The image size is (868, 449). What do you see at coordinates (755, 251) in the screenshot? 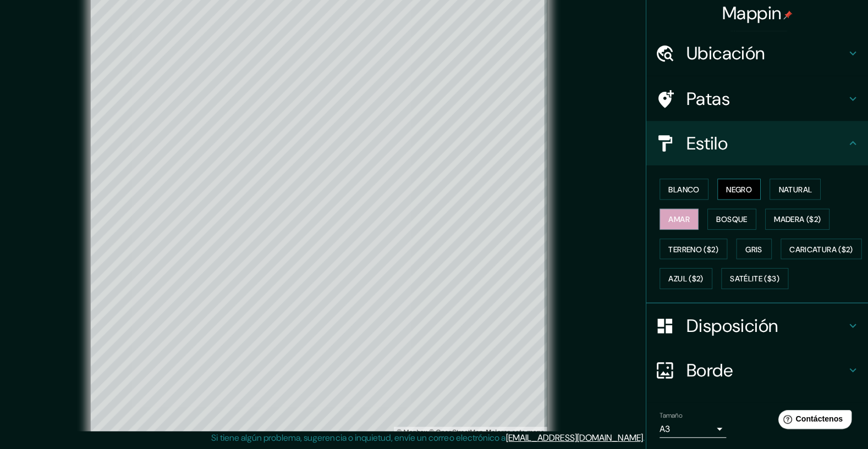
I see `button: Gris` at bounding box center [755, 251].